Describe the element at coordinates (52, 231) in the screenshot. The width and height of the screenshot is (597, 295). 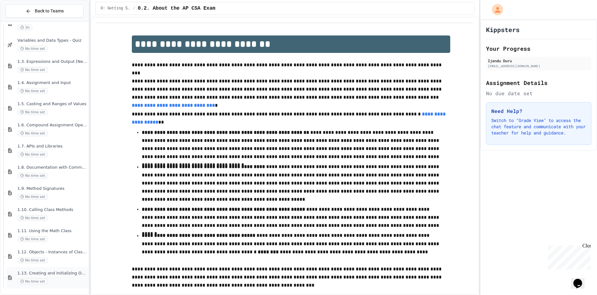
I see `span: 1.11. Using the Math Class` at that location.